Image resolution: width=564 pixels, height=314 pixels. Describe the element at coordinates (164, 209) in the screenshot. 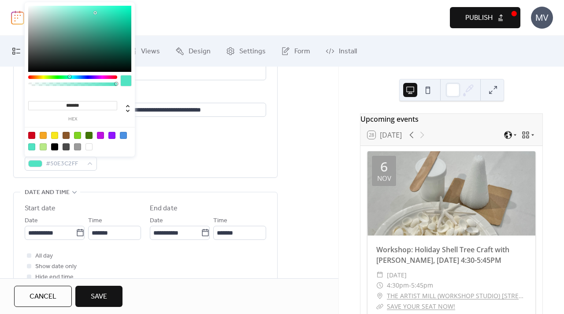

I see `div: End date` at that location.